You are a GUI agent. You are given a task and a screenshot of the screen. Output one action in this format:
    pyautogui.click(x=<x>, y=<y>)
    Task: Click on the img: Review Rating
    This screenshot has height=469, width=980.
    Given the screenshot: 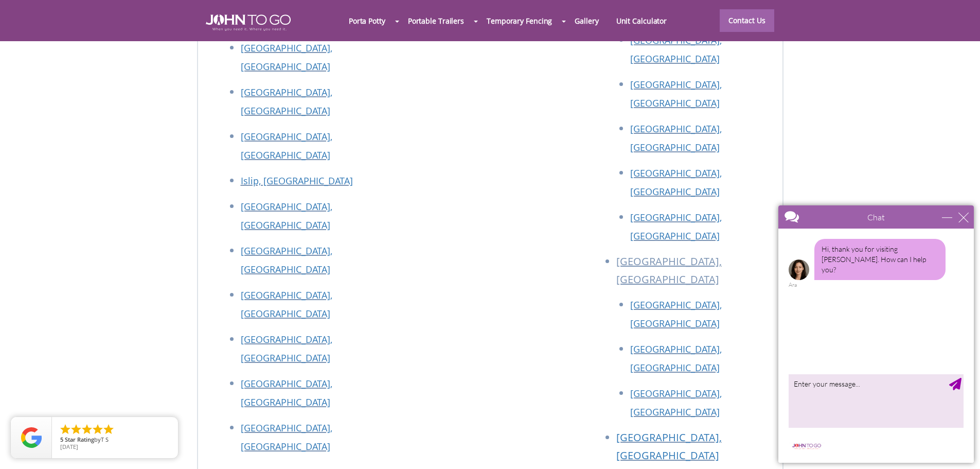 What is the action you would take?
    pyautogui.click(x=31, y=437)
    